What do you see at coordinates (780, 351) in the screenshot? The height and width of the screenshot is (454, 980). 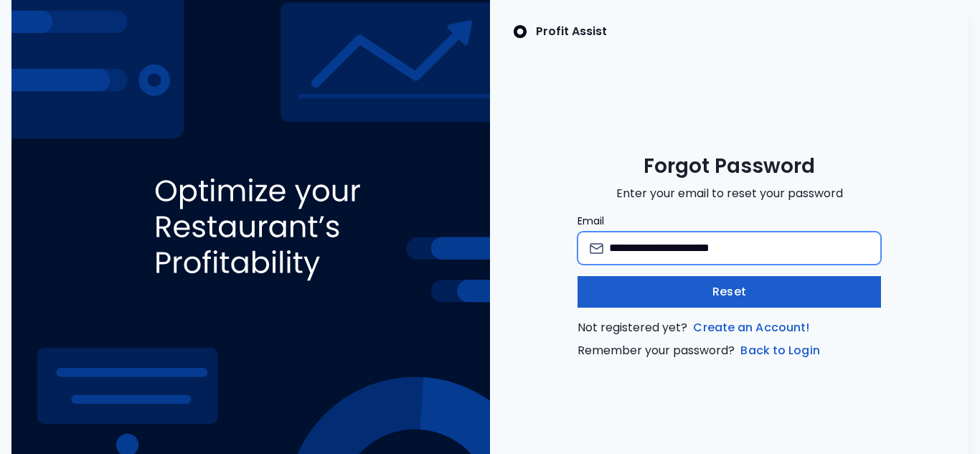 I see `a: Back to Login` at bounding box center [780, 351].